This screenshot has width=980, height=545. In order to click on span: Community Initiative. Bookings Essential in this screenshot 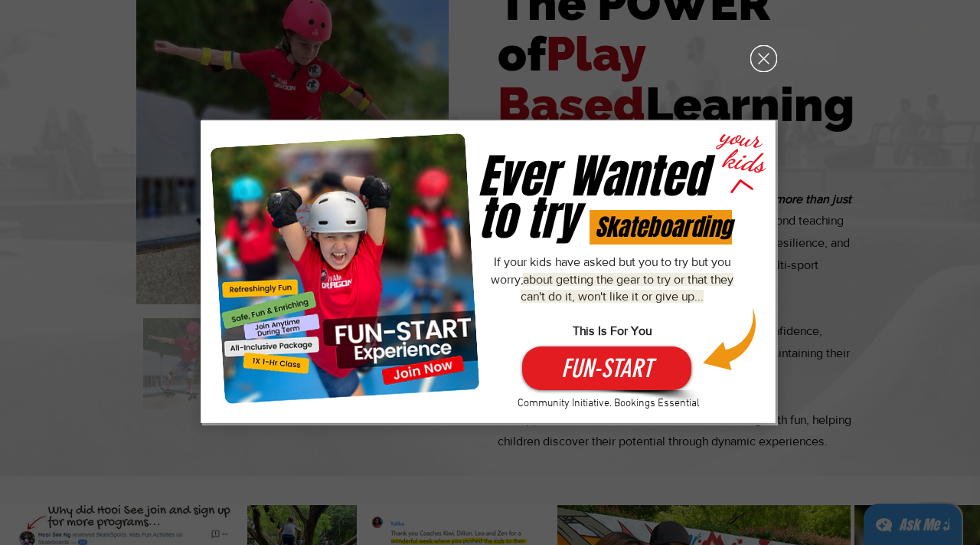, I will do `click(609, 403)`.